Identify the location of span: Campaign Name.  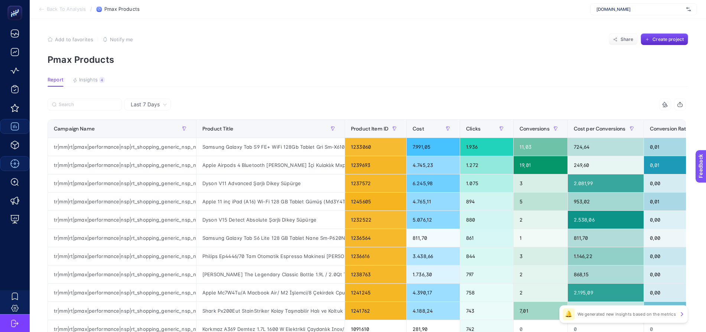
(74, 129).